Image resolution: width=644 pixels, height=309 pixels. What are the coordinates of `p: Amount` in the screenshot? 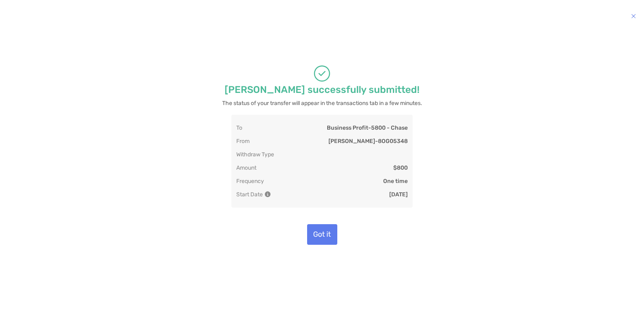 It's located at (247, 167).